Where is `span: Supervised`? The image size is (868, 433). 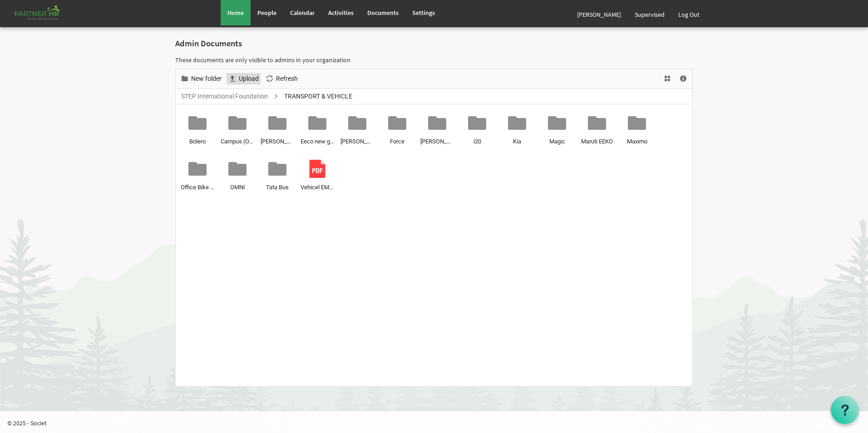 span: Supervised is located at coordinates (650, 14).